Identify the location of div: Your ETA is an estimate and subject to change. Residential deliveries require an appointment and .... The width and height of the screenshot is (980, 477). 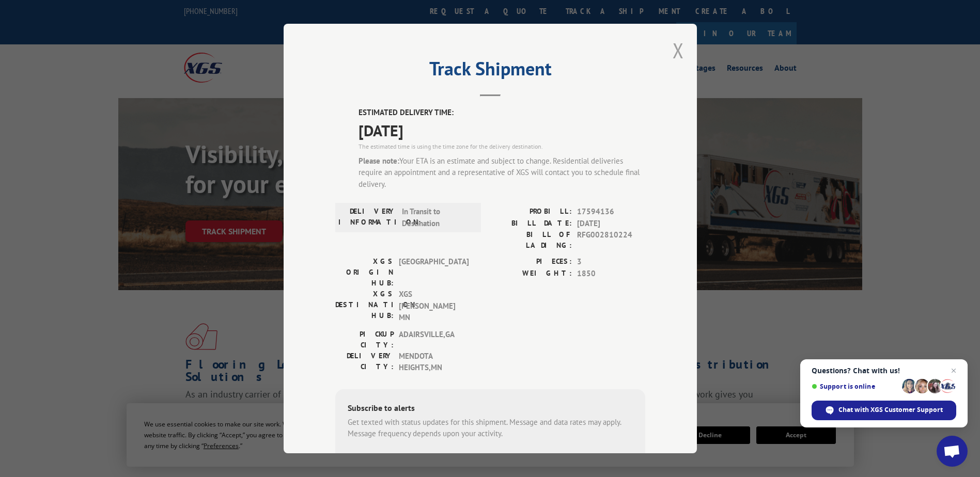
(501, 173).